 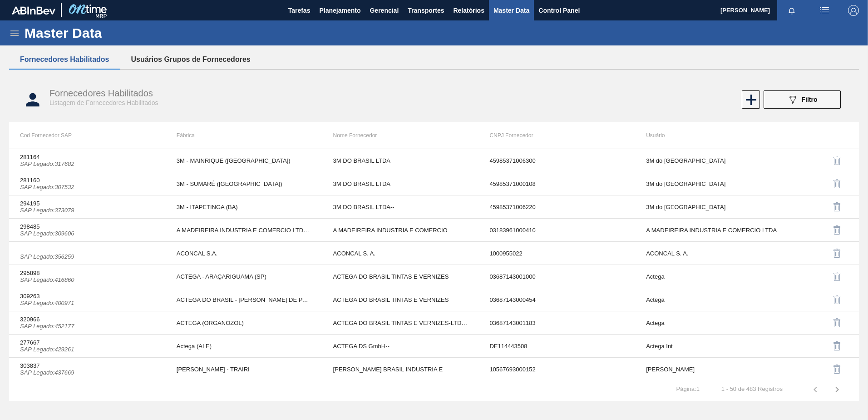 What do you see at coordinates (87, 300) in the screenshot?
I see `td: 309263` at bounding box center [87, 300].